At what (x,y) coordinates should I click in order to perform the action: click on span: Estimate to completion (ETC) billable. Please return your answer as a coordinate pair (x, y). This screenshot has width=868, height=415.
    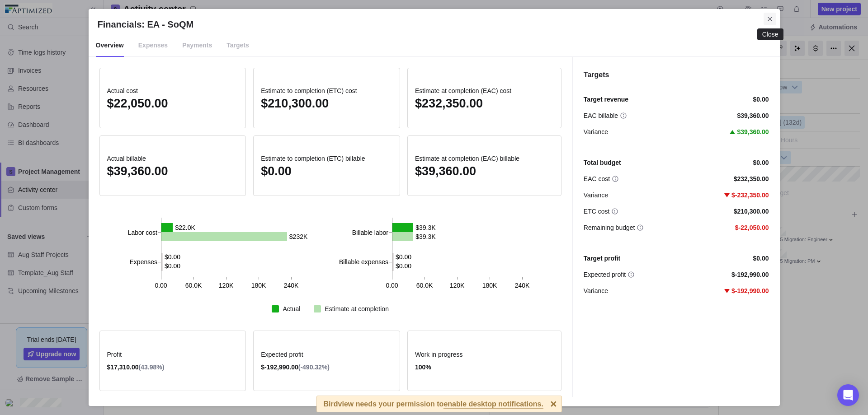
    Looking at the image, I should click on (326, 159).